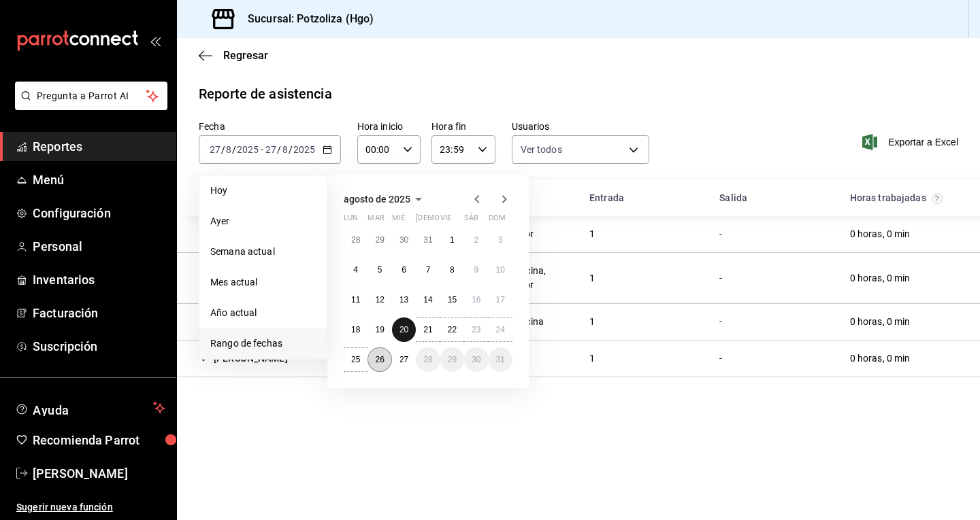  I want to click on button: 15 de agosto de 2025, so click(452, 300).